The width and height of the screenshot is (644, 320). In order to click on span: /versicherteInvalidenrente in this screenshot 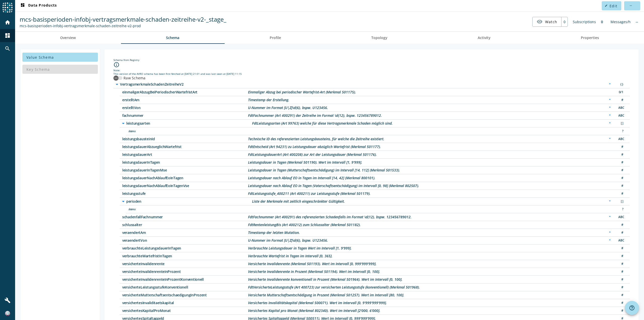, I will do `click(185, 264)`.